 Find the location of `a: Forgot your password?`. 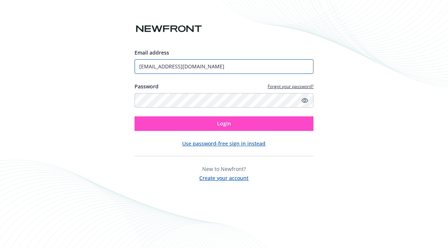

a: Forgot your password? is located at coordinates (290, 86).